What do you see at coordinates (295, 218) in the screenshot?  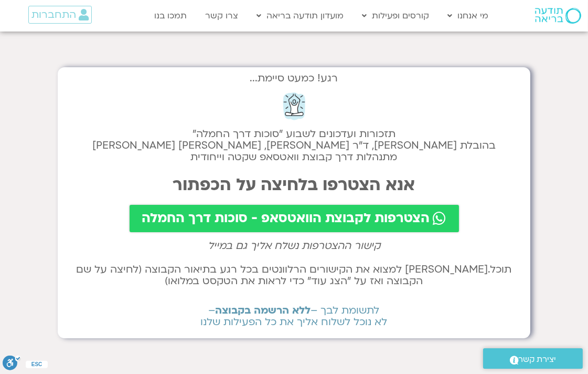 I see `a: הצטרפות לקבוצת הוואטסאפ - סוכות דרך החמלה` at bounding box center [295, 218].